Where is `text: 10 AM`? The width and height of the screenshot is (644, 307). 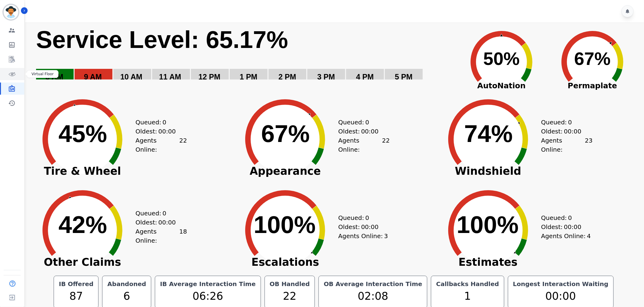 text: 10 AM is located at coordinates (131, 76).